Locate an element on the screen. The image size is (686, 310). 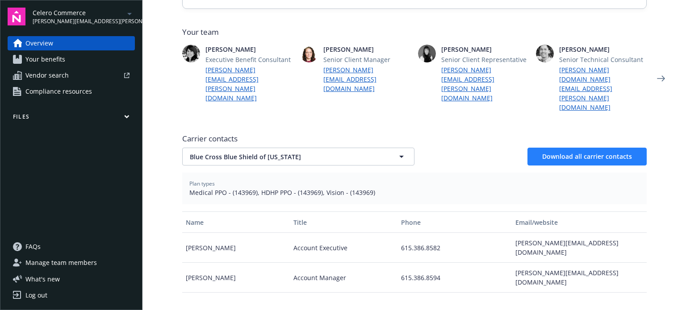
div: 615.386.8582 is located at coordinates (455, 248).